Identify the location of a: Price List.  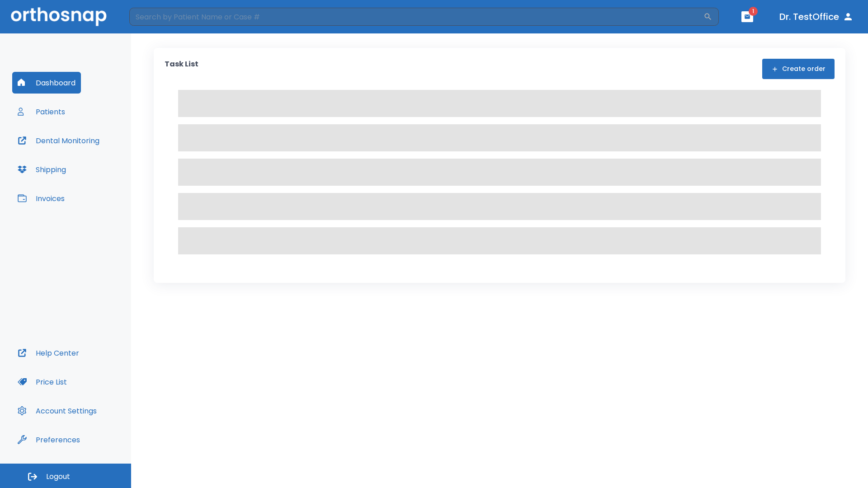
(42, 382).